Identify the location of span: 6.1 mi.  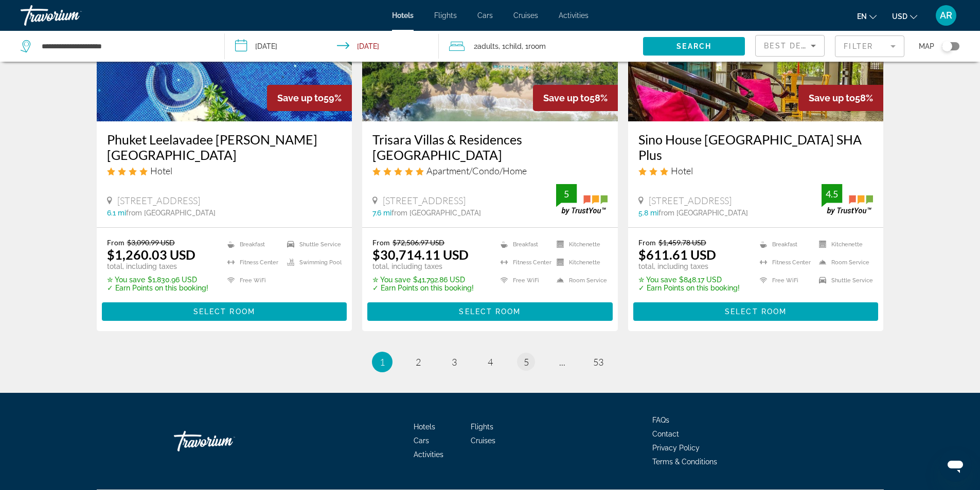
(116, 213).